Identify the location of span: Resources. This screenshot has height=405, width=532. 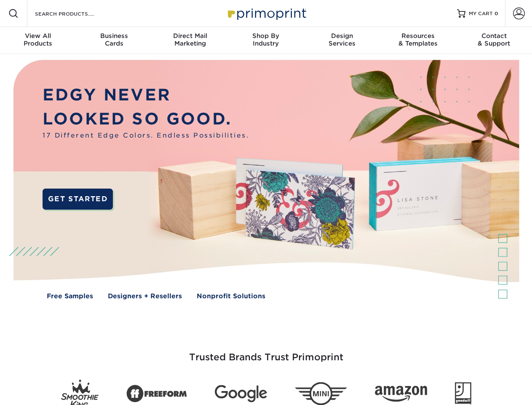
(418, 36).